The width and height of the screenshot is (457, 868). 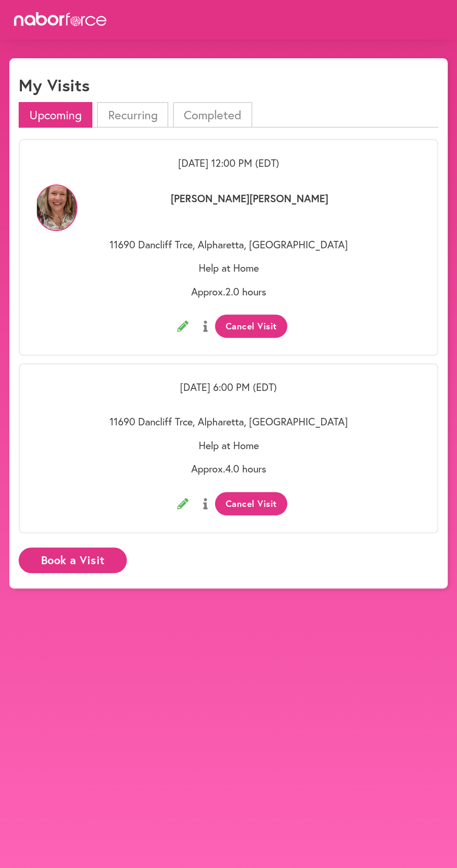 I want to click on li: Upcoming, so click(x=56, y=115).